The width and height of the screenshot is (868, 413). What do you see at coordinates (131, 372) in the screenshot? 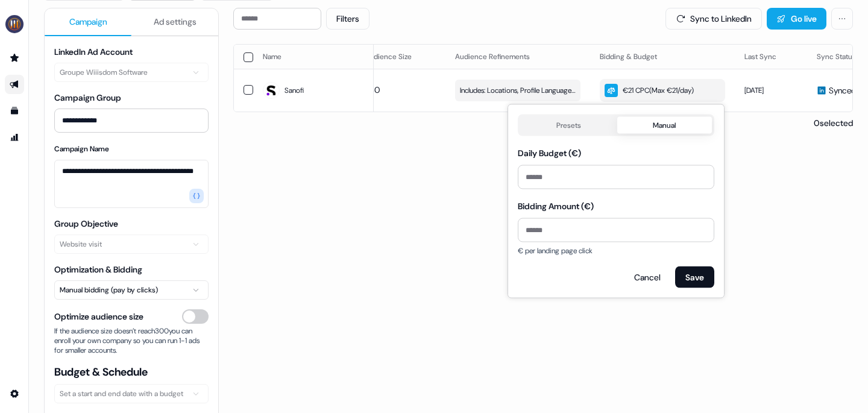
I see `span: Budget & Schedule` at bounding box center [131, 372].